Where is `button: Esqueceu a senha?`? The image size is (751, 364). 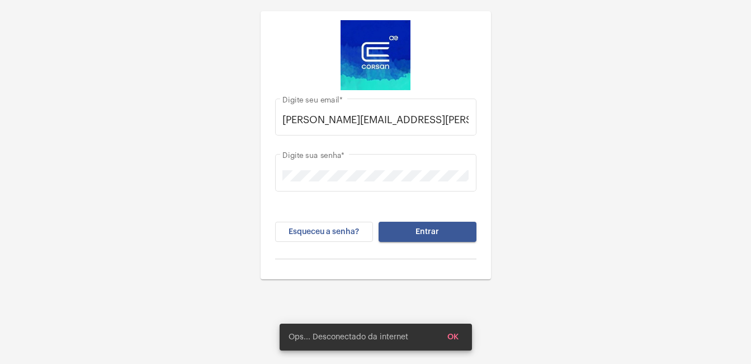
button: Esqueceu a senha? is located at coordinates (324, 232).